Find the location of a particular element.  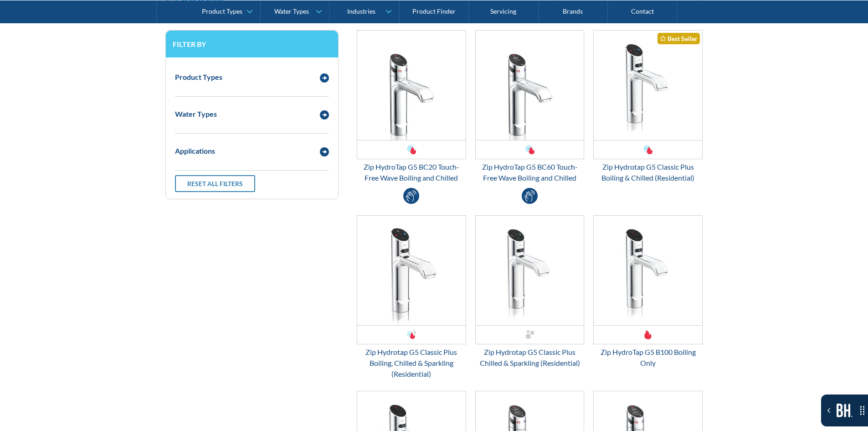

a: Zip Hydrotap G5 Classic Plus Chilled & Sparkling (Residential)Zip Hydrotap G5 Classic Plus Chille... is located at coordinates (530, 292).